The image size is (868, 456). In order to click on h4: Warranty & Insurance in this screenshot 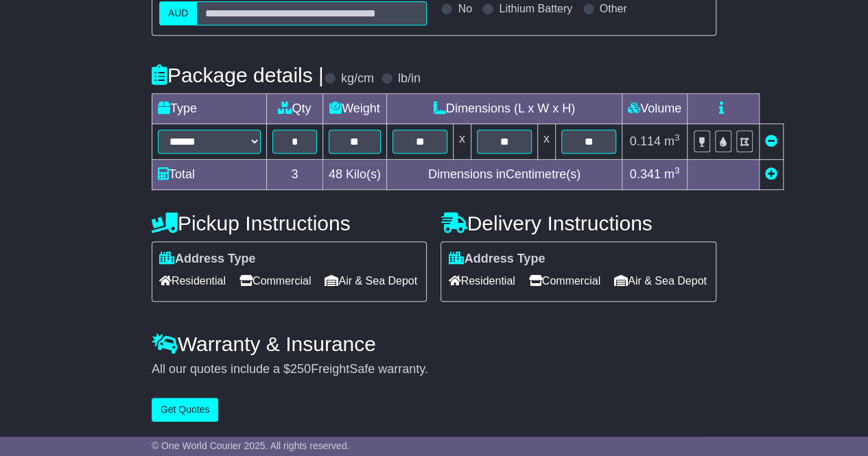, I will do `click(434, 343)`.